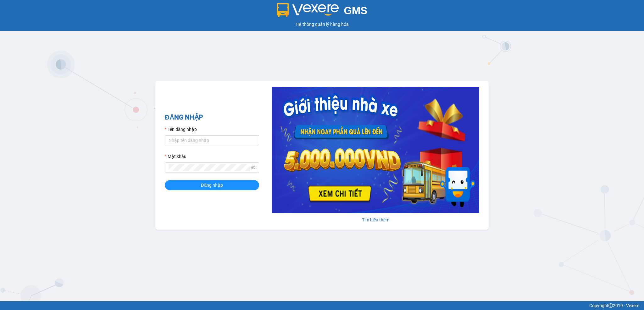  Describe the element at coordinates (376, 150) in the screenshot. I see `img: banner-0` at that location.